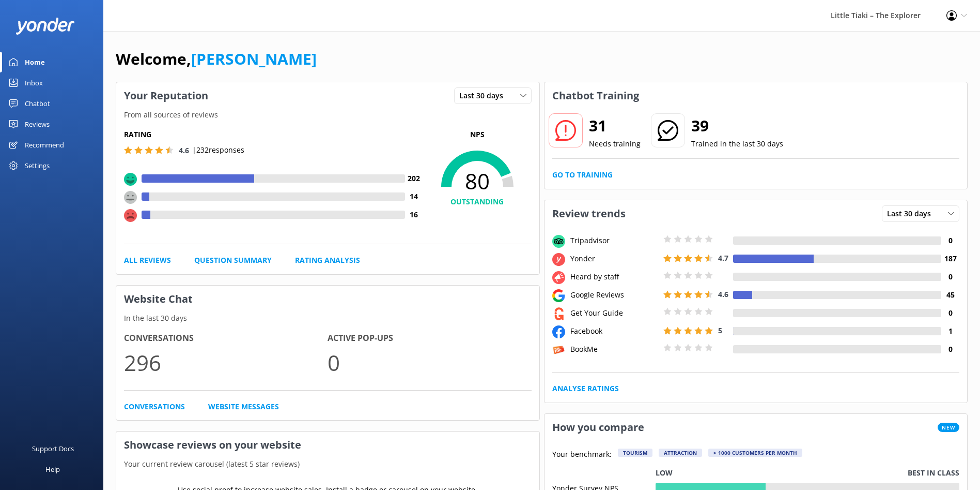  What do you see at coordinates (45, 145) in the screenshot?
I see `div: Recommend` at bounding box center [45, 145].